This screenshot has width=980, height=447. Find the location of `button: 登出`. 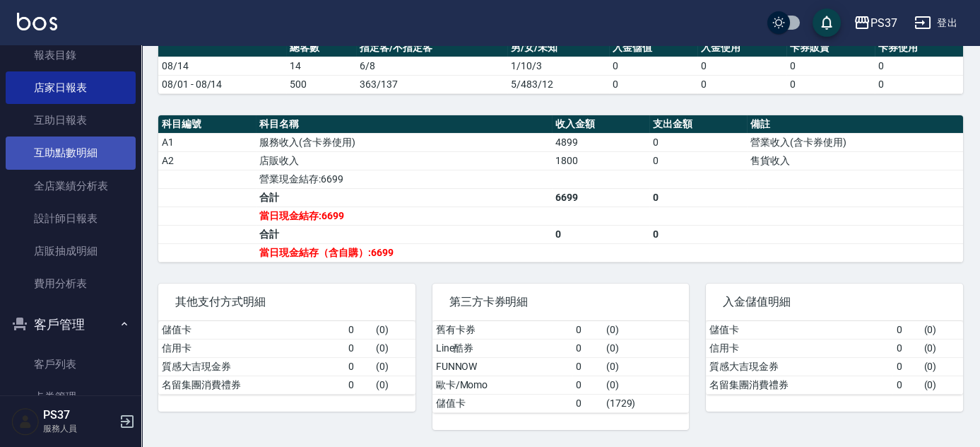

button: 登出 is located at coordinates (936, 22).